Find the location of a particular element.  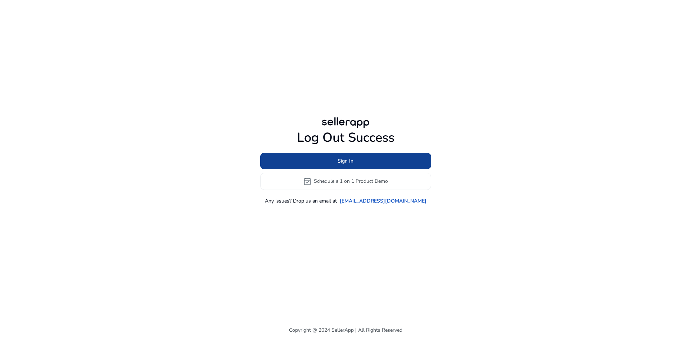

button: Sign In is located at coordinates (346, 161).